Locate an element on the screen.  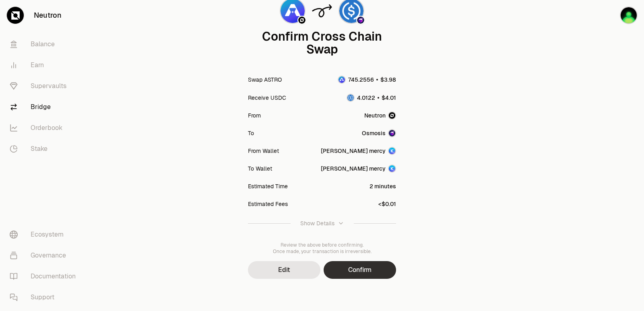
a: Support is located at coordinates (45, 298).